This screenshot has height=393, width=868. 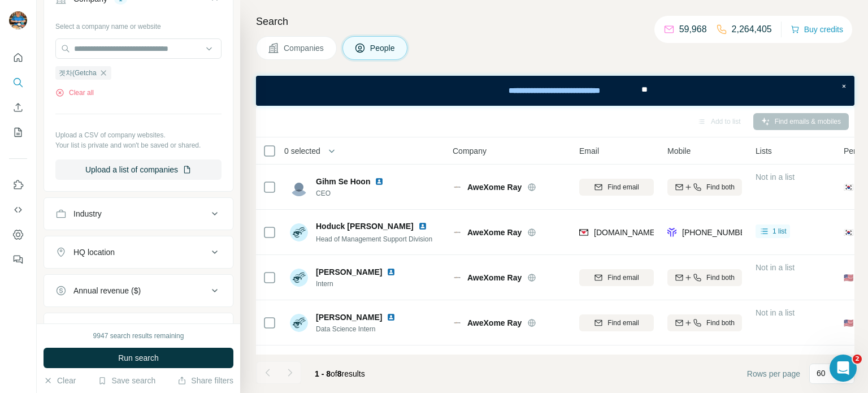 What do you see at coordinates (304, 48) in the screenshot?
I see `span: Companies` at bounding box center [304, 48].